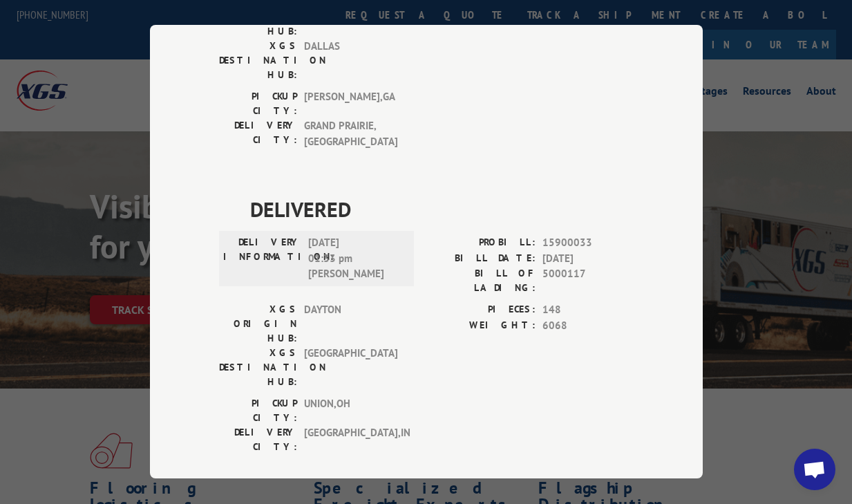 The height and width of the screenshot is (504, 852). Describe the element at coordinates (588, 311) in the screenshot. I see `span: 148` at that location.